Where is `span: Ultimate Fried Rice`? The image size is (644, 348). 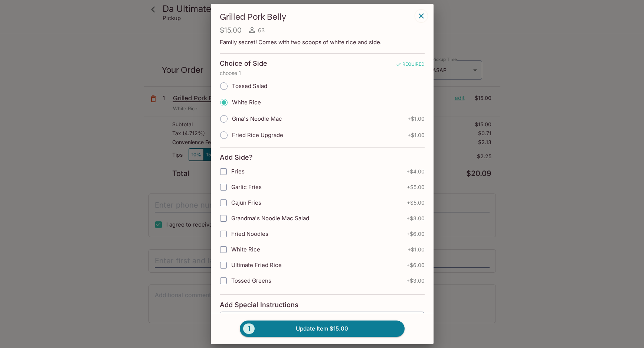
span: Ultimate Fried Rice is located at coordinates (256, 265).